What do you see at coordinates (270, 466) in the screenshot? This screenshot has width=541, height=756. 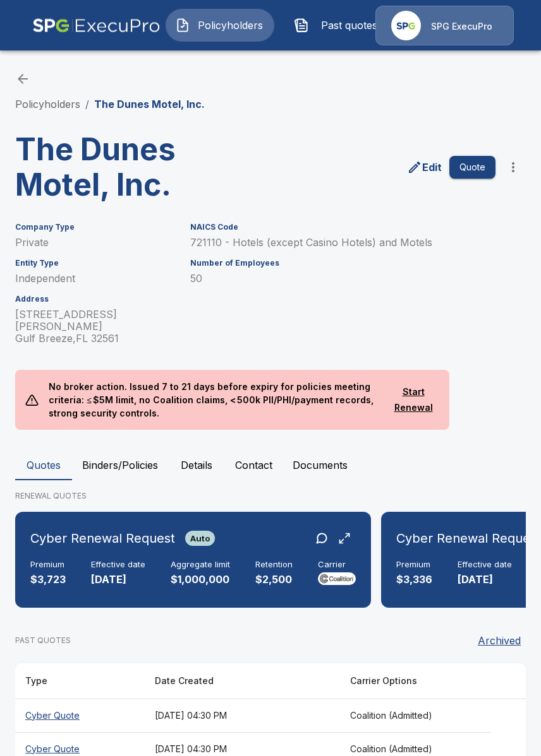 I see `div: policyholder tabs` at bounding box center [270, 466].